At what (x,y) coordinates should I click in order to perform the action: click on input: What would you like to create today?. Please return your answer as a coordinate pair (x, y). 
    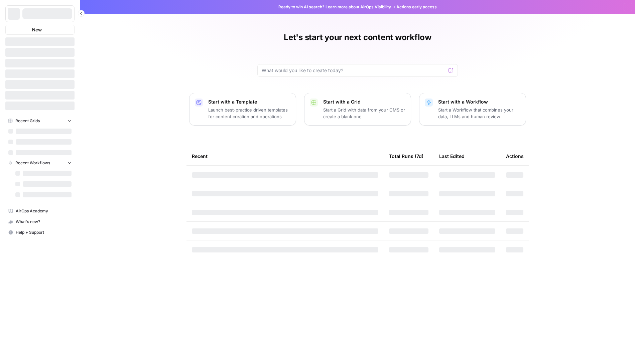
    Looking at the image, I should click on (353, 71).